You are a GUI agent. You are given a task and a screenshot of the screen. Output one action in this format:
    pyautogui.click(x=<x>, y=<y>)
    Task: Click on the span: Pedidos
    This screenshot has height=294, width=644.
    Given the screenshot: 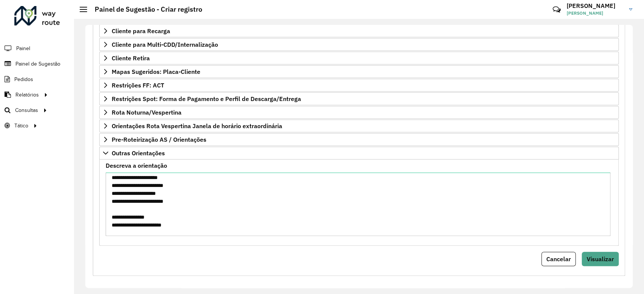 What is the action you would take?
    pyautogui.click(x=24, y=79)
    